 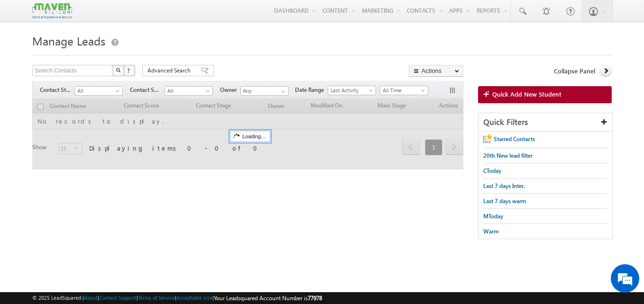 I want to click on a: Acceptable Use, so click(x=195, y=298).